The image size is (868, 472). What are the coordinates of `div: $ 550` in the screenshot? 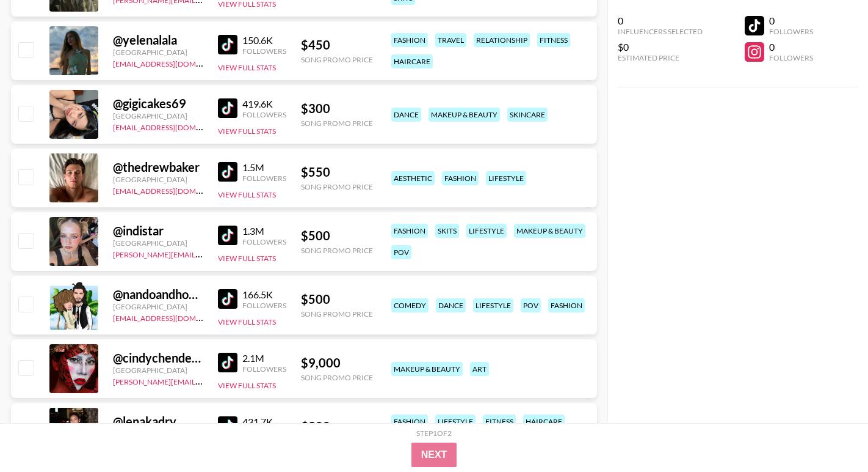 It's located at (337, 172).